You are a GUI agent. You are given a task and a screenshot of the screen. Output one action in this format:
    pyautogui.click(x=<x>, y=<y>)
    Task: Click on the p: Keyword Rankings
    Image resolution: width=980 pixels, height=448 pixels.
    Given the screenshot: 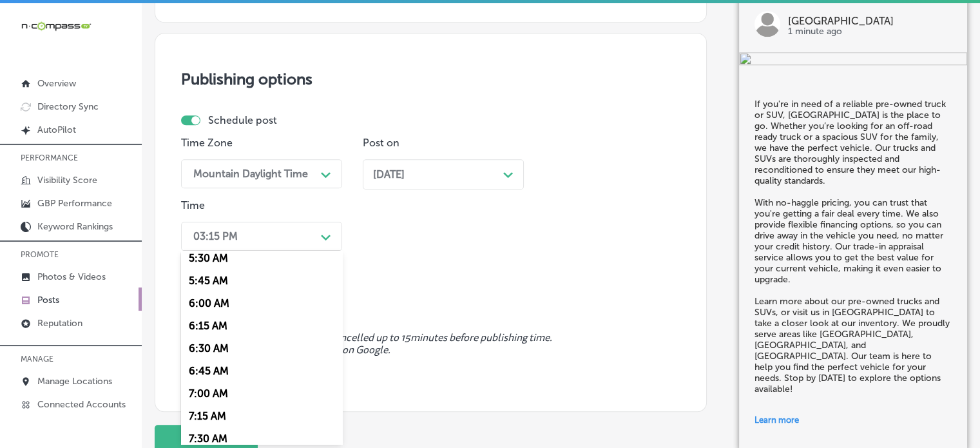 What is the action you would take?
    pyautogui.click(x=75, y=226)
    